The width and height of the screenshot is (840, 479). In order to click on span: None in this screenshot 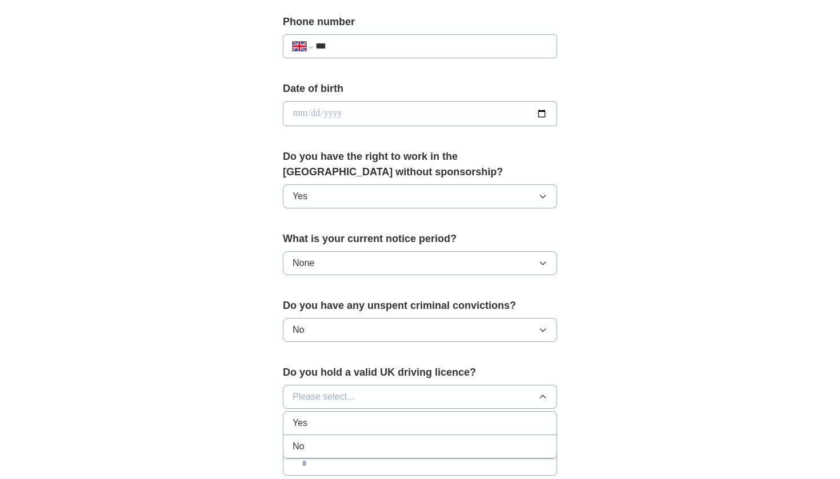, I will do `click(303, 263)`.